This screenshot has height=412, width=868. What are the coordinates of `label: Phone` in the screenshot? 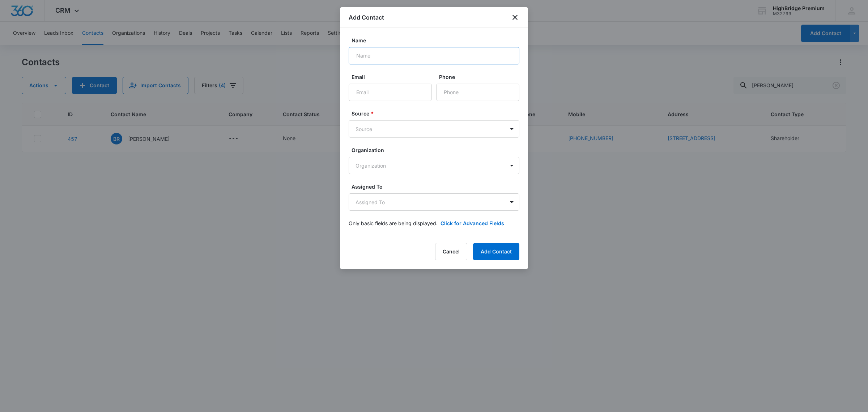 It's located at (481, 77).